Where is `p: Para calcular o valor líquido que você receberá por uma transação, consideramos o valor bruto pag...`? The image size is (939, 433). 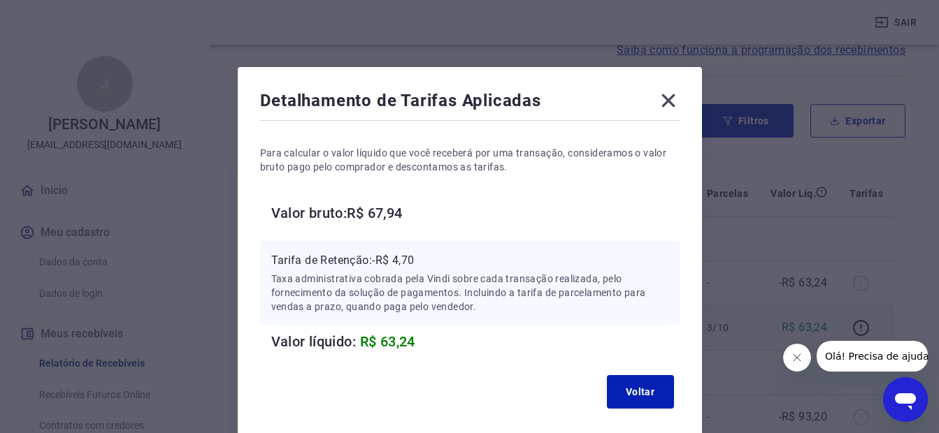 p: Para calcular o valor líquido que você receberá por uma transação, consideramos o valor bruto pag... is located at coordinates (470, 160).